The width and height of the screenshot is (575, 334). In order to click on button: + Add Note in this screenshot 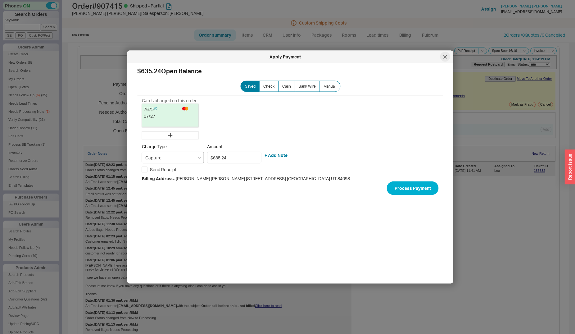, I will do `click(276, 155)`.